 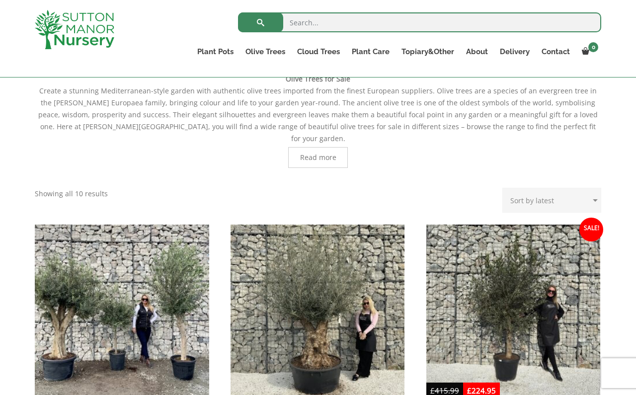 What do you see at coordinates (419, 22) in the screenshot?
I see `input: Search...` at bounding box center [419, 22].